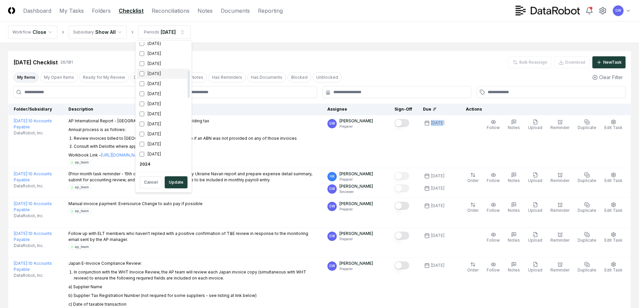  What do you see at coordinates (176, 182) in the screenshot?
I see `button: Update` at bounding box center [176, 182].